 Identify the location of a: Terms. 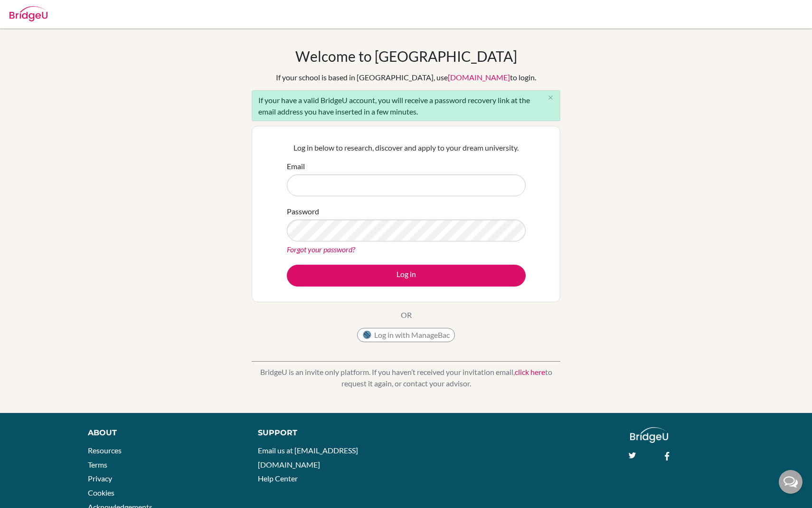
(98, 464).